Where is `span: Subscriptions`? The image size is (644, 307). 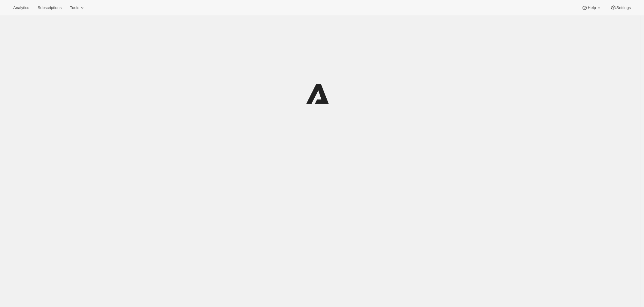
span: Subscriptions is located at coordinates (49, 8).